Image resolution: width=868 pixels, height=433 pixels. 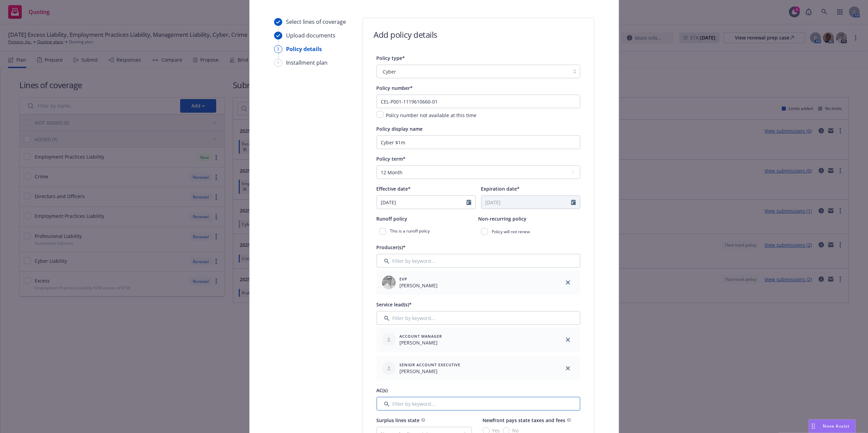 What do you see at coordinates (394, 87) in the screenshot?
I see `span: Policy number*` at bounding box center [394, 87].